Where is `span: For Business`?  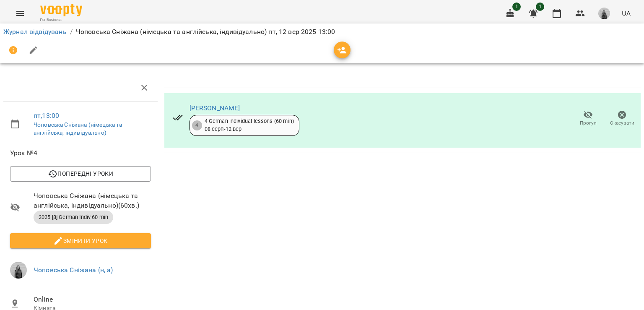 span: For Business is located at coordinates (61, 20).